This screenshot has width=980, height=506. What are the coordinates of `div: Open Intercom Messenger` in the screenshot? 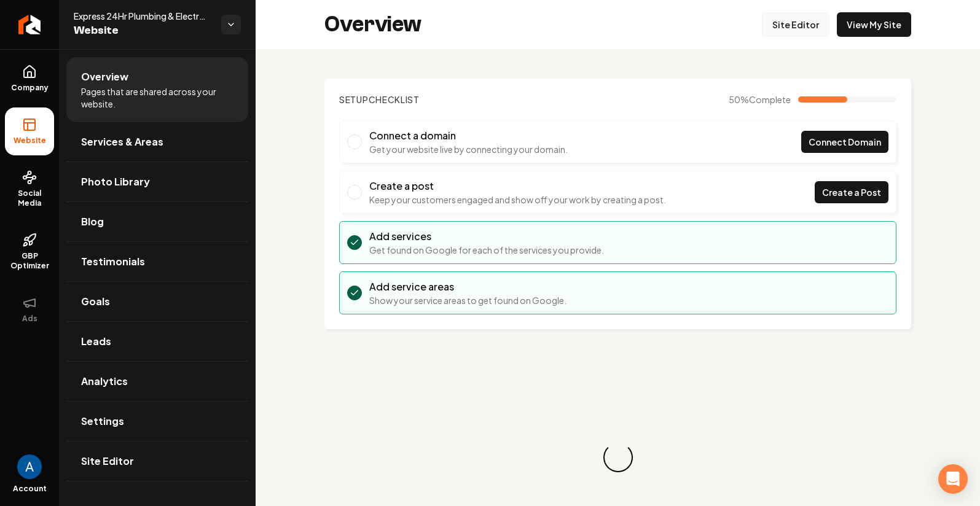 It's located at (953, 479).